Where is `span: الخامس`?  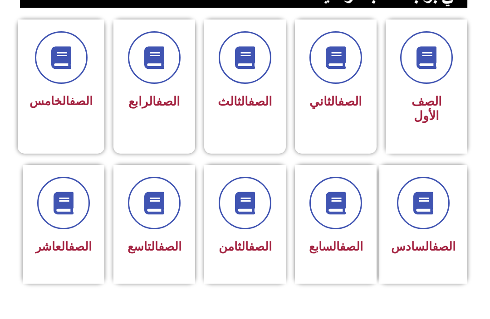 span: الخامس is located at coordinates (61, 101).